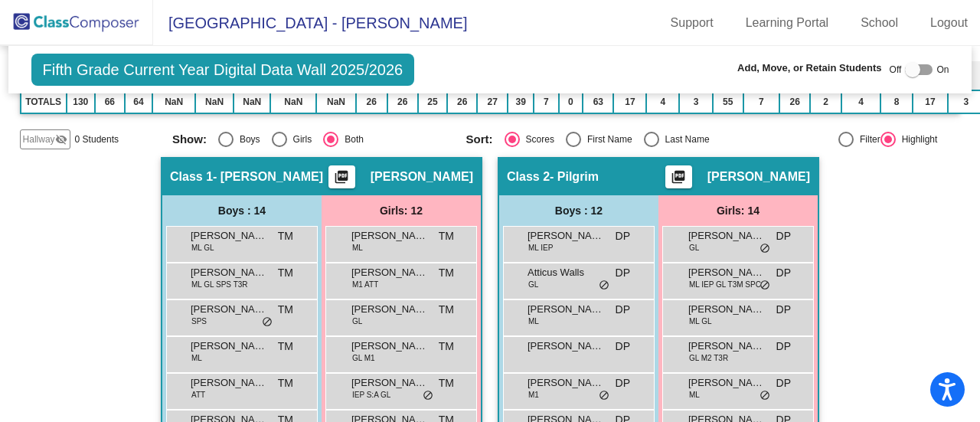 This screenshot has width=980, height=422. Describe the element at coordinates (536, 140) in the screenshot. I see `div: Scores` at that location.